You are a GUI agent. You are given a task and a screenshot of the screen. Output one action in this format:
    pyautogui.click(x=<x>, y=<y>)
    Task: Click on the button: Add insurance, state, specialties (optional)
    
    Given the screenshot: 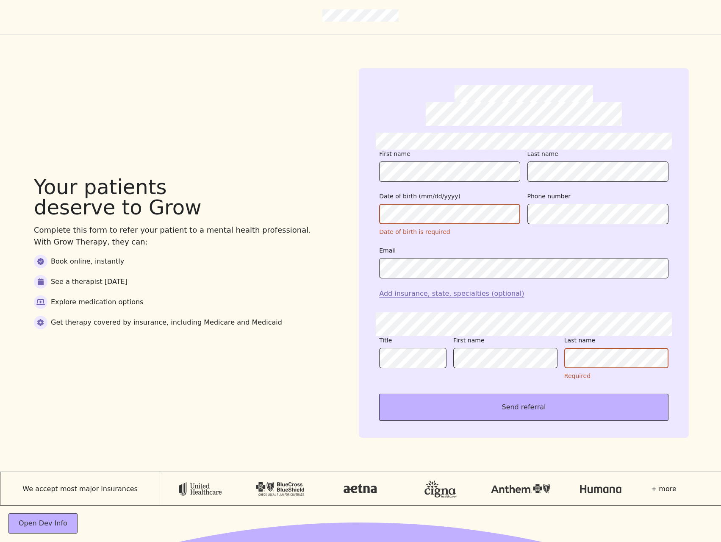 What is the action you would take?
    pyautogui.click(x=452, y=294)
    